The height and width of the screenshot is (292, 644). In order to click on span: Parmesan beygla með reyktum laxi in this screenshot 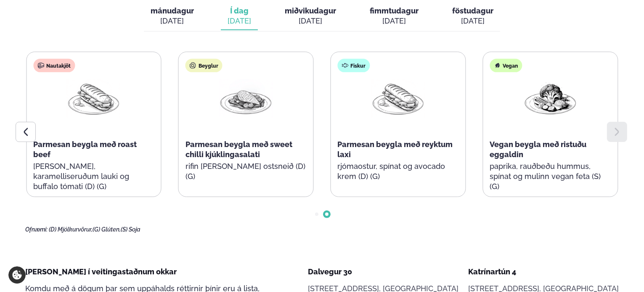, I will do `click(396, 149)`.